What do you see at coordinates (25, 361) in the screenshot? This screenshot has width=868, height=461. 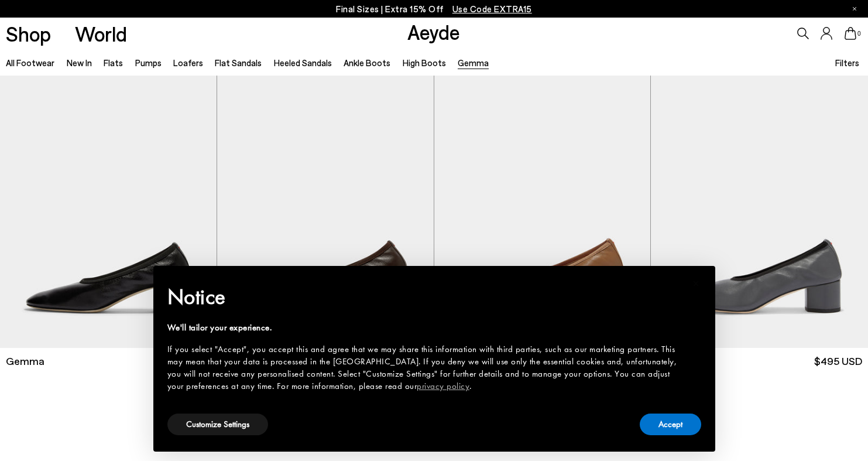 I see `span: Gemma` at bounding box center [25, 361].